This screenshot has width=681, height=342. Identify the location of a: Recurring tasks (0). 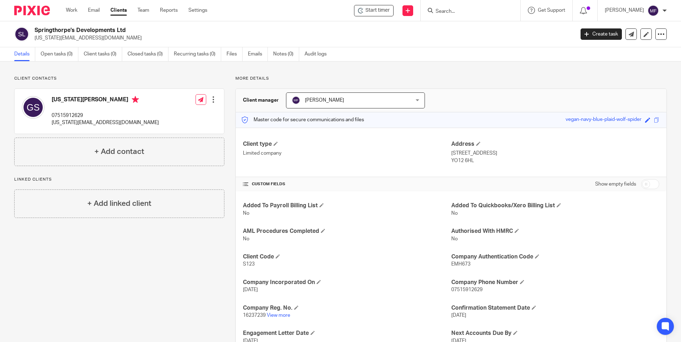
(197, 54).